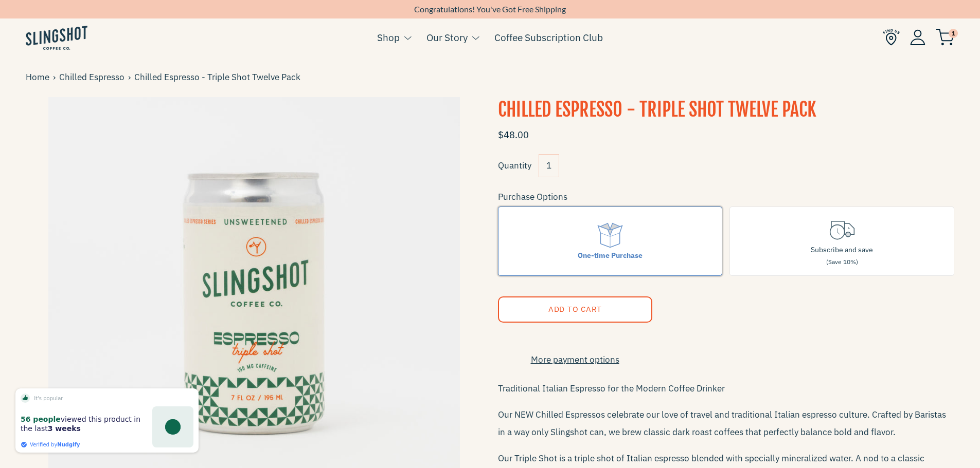  What do you see at coordinates (945, 37) in the screenshot?
I see `img: cart` at bounding box center [945, 37].